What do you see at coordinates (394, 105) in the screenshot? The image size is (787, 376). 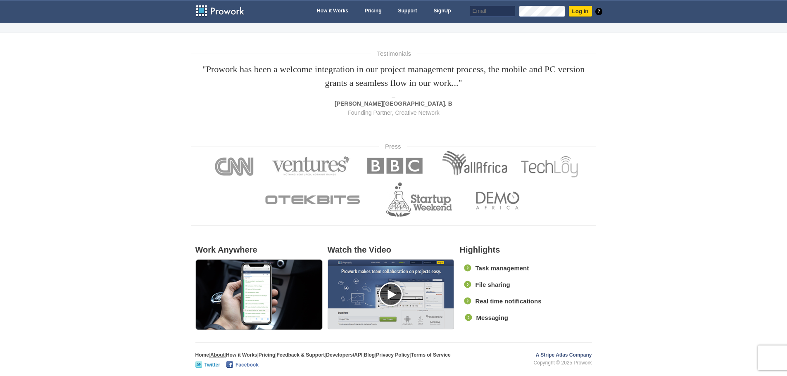 I see `div: _ Founding Partner, Creative Network` at bounding box center [394, 105].